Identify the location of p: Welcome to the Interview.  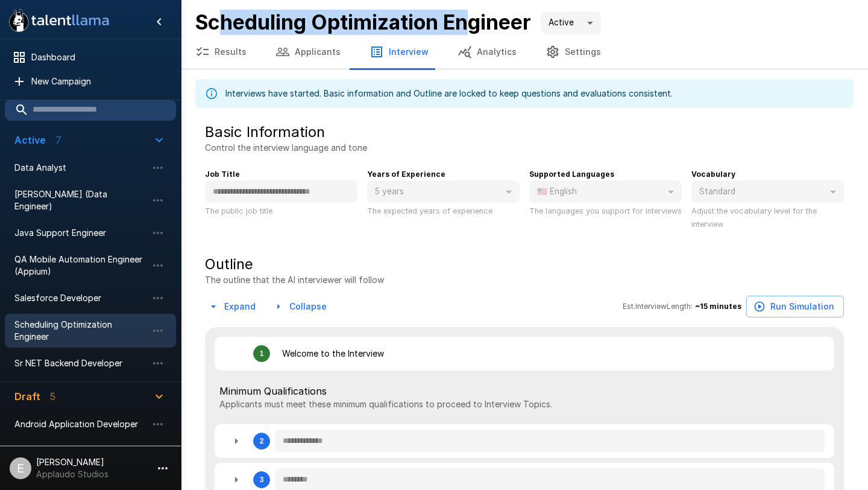
(333, 354).